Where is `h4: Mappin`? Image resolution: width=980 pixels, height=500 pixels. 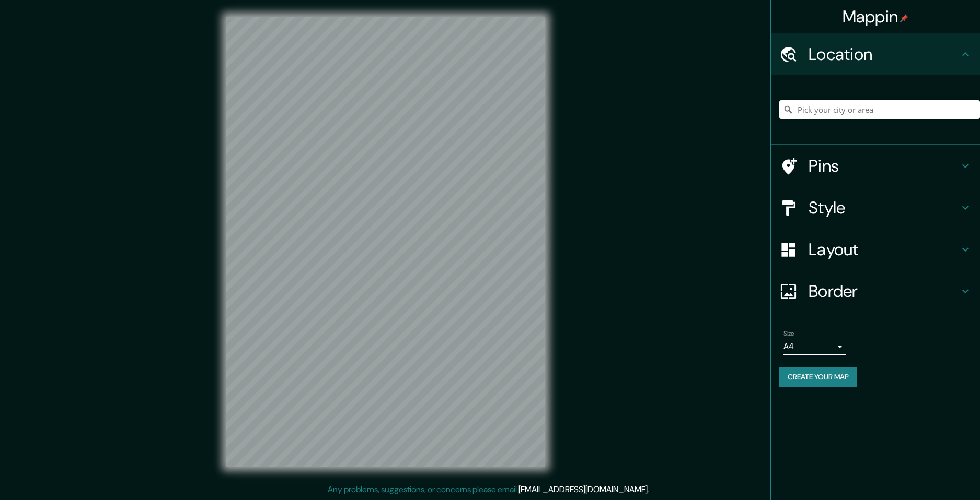 h4: Mappin is located at coordinates (875, 17).